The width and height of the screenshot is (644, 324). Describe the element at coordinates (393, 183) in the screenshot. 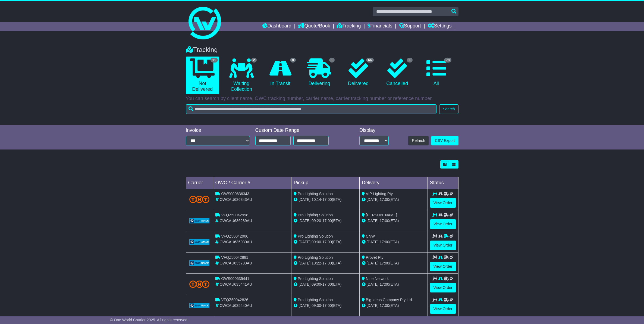

I see `td: Delivery` at that location.